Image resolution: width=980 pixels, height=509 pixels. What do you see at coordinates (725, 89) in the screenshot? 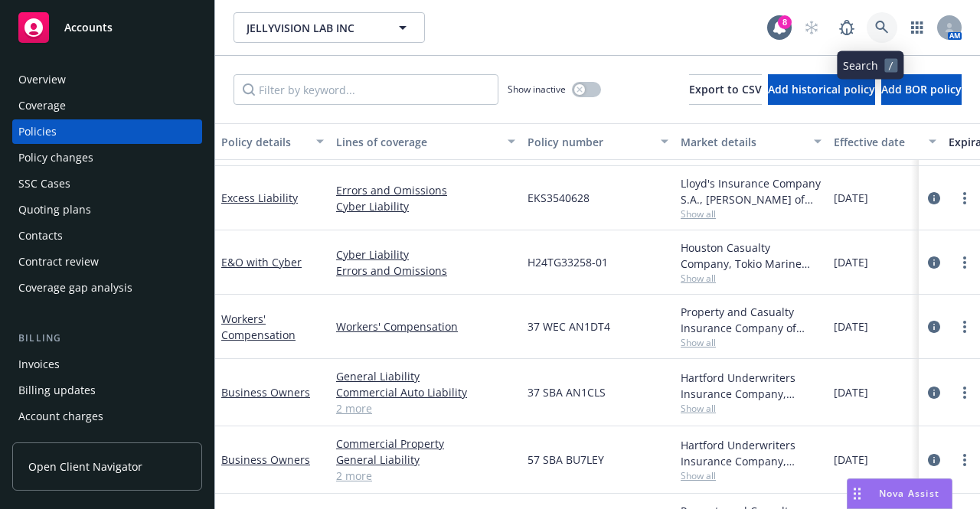
I see `span: Export to CSV` at bounding box center [725, 89].